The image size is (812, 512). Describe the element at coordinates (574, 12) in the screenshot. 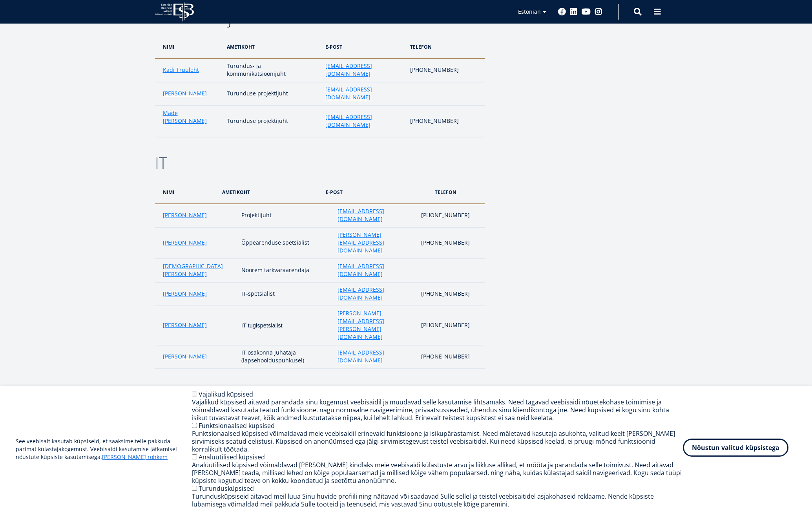

I see `a: Linkedin` at that location.